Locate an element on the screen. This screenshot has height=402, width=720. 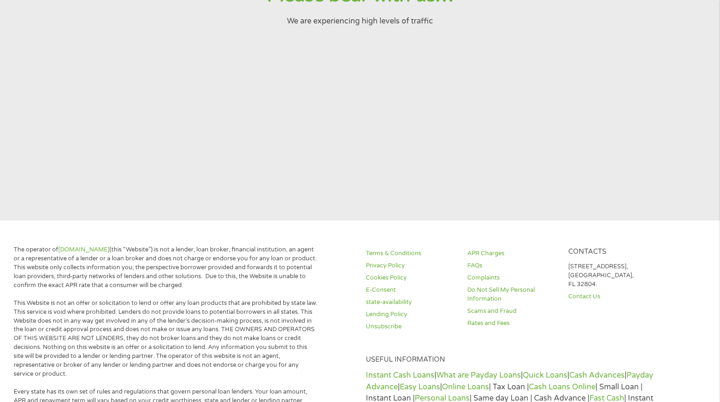
h4: Useful Information is located at coordinates (512, 360).